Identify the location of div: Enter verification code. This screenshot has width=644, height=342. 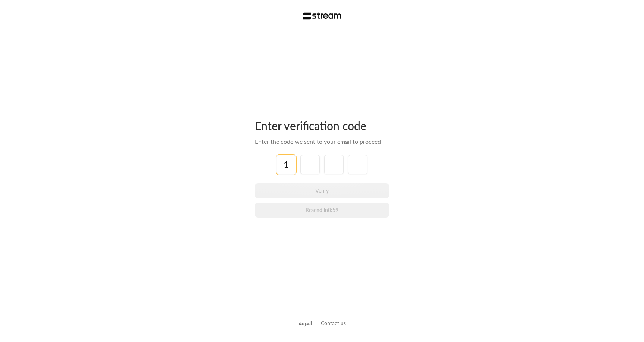
(322, 126).